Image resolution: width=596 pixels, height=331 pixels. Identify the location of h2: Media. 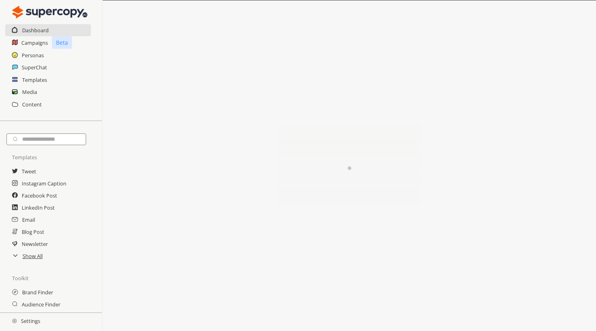
(29, 92).